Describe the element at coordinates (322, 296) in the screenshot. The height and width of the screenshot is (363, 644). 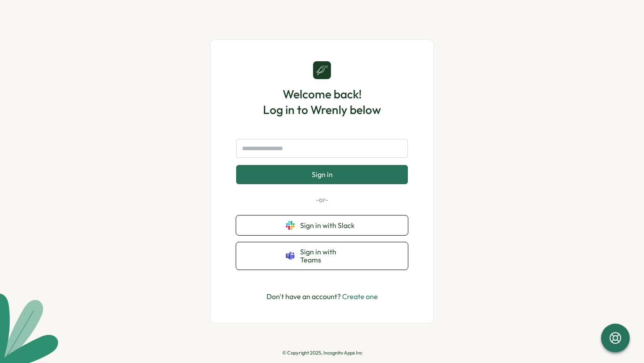
I see `p: Don't have an account?` at that location.